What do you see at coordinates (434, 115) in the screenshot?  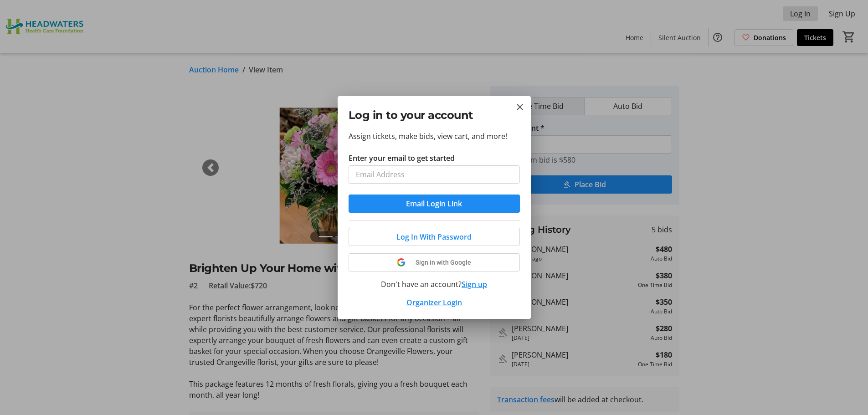 I see `h2: Log in to your account` at bounding box center [434, 115].